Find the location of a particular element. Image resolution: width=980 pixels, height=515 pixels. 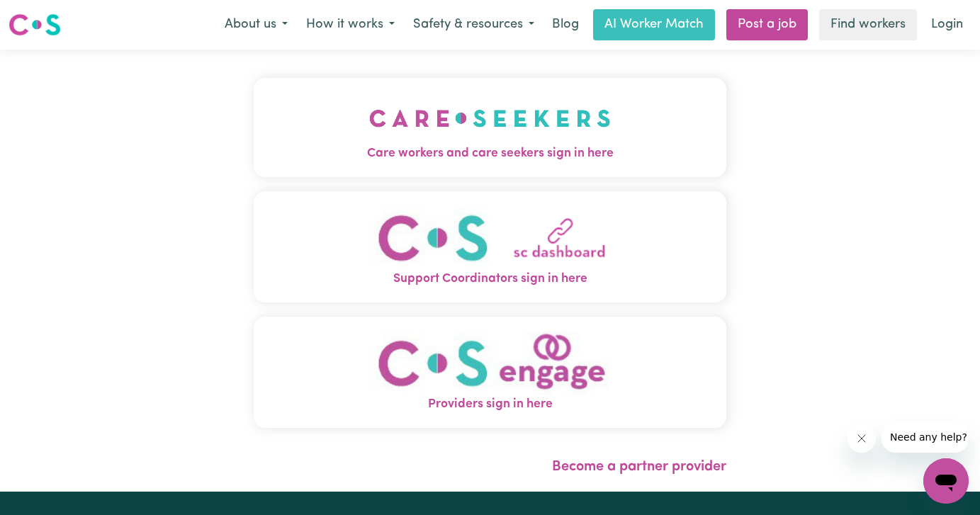

a: Become a partner provider is located at coordinates (639, 467).